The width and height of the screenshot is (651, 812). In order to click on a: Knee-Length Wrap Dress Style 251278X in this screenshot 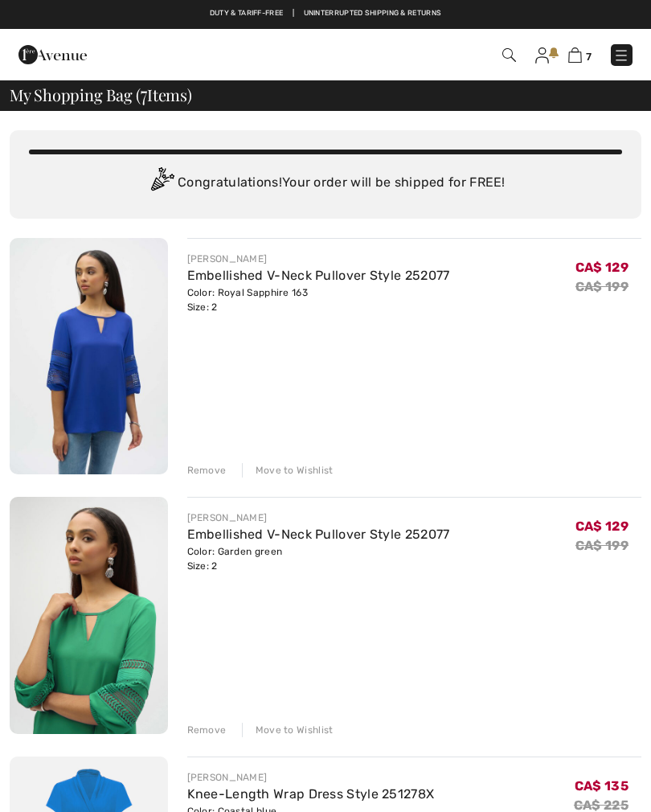, I will do `click(311, 794)`.